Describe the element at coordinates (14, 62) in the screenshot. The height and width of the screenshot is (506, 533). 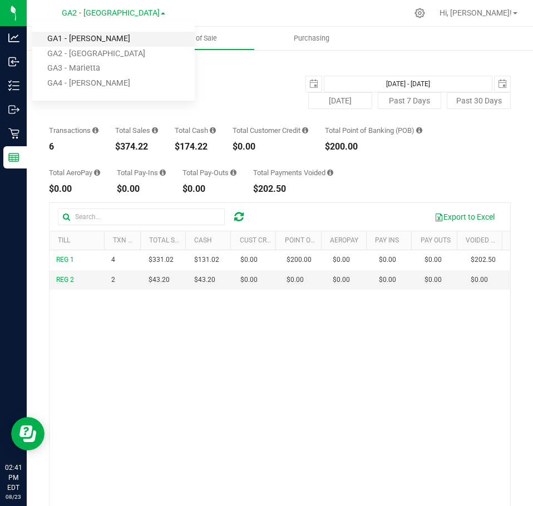
I see `inline-svg: Inbound` at that location.